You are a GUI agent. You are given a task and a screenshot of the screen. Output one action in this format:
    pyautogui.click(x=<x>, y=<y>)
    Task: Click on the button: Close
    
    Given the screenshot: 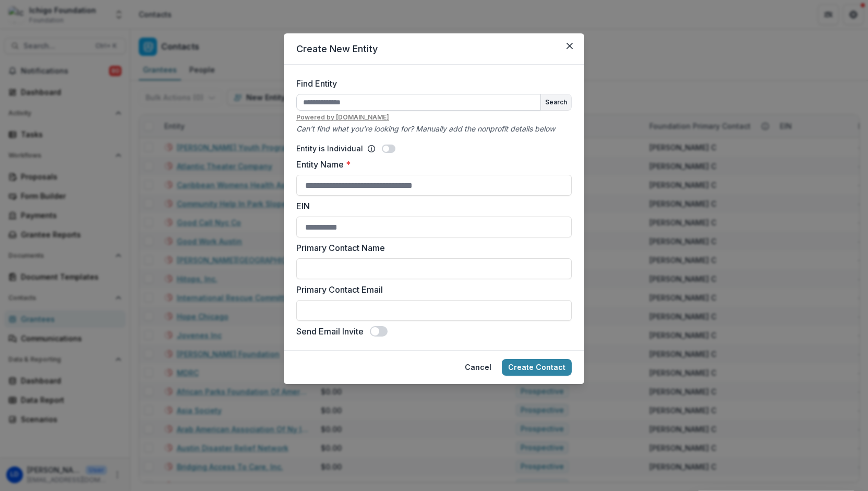 What is the action you would take?
    pyautogui.click(x=570, y=46)
    